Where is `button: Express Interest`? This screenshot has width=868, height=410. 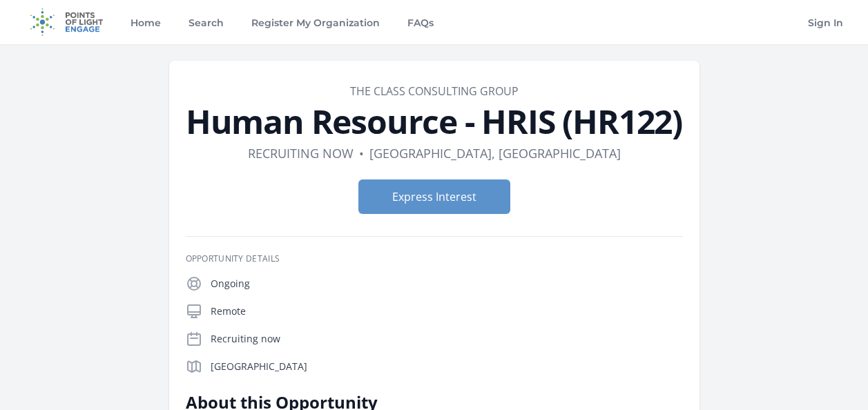 button: Express Interest is located at coordinates (434, 196).